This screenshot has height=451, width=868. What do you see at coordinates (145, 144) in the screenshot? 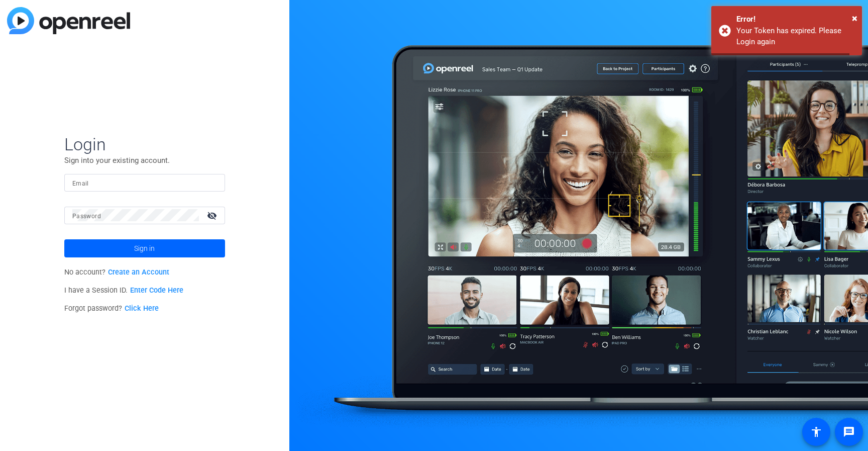
I see `span: Login` at bounding box center [145, 144].